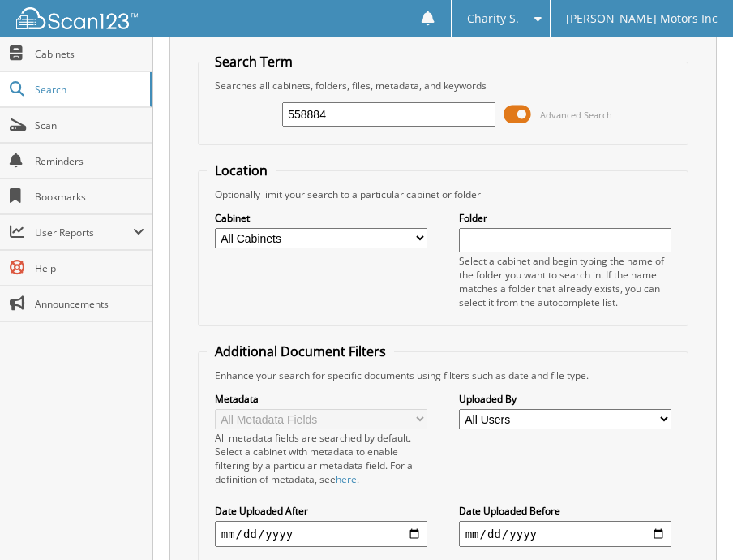  Describe the element at coordinates (576, 114) in the screenshot. I see `span: Advanced Search` at that location.